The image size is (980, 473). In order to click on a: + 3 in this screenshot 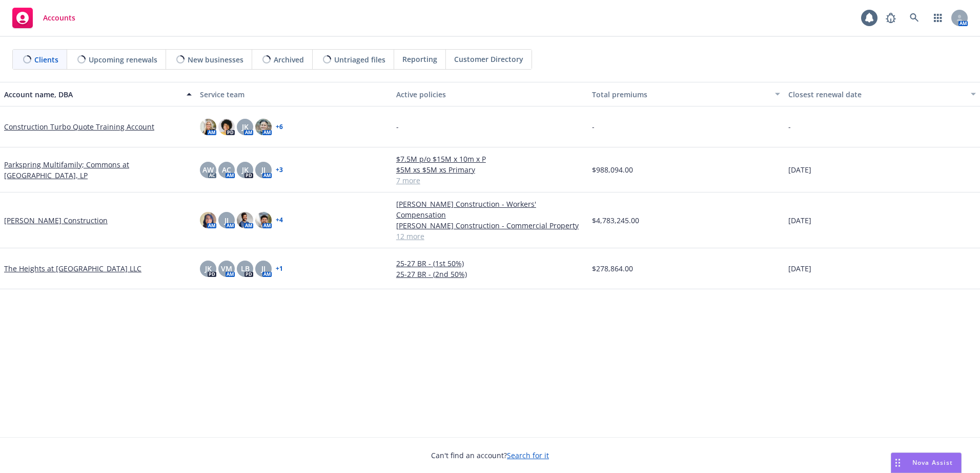, I will do `click(280, 170)`.